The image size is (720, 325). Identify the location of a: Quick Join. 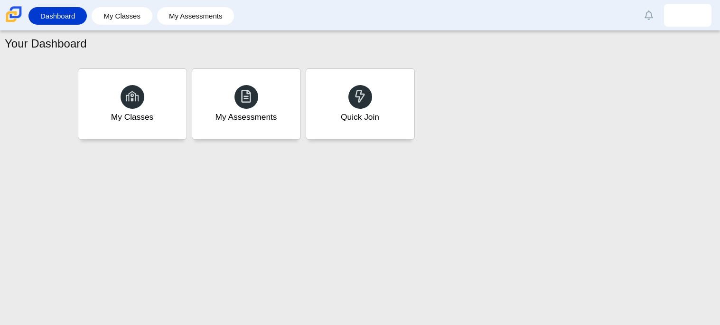
(360, 104).